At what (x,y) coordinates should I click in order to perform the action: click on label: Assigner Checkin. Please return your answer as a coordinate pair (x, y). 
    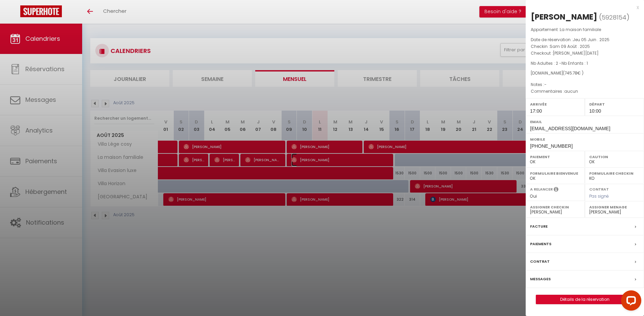
    Looking at the image, I should click on (555, 208).